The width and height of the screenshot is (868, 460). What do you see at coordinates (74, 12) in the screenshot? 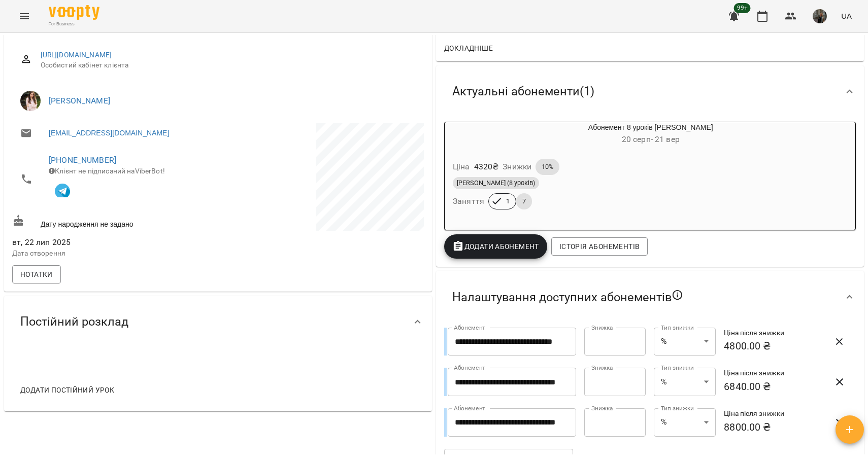
I see `img: Voopty Logo` at bounding box center [74, 12].